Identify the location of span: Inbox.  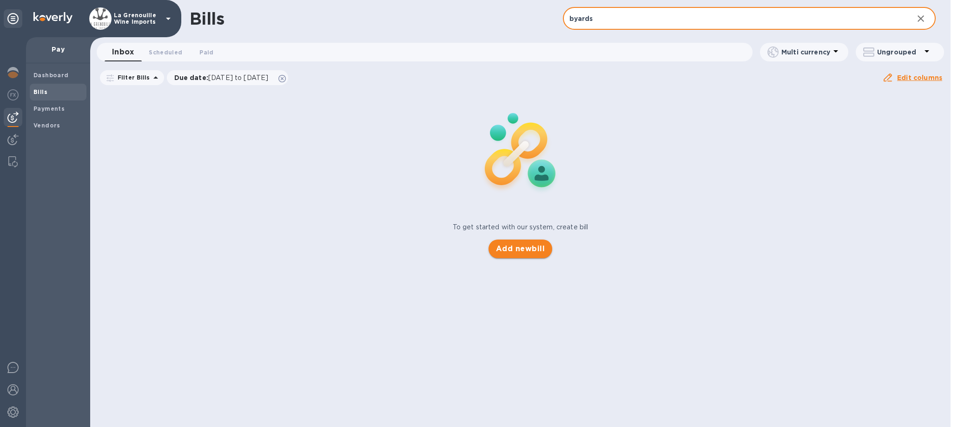
(123, 52).